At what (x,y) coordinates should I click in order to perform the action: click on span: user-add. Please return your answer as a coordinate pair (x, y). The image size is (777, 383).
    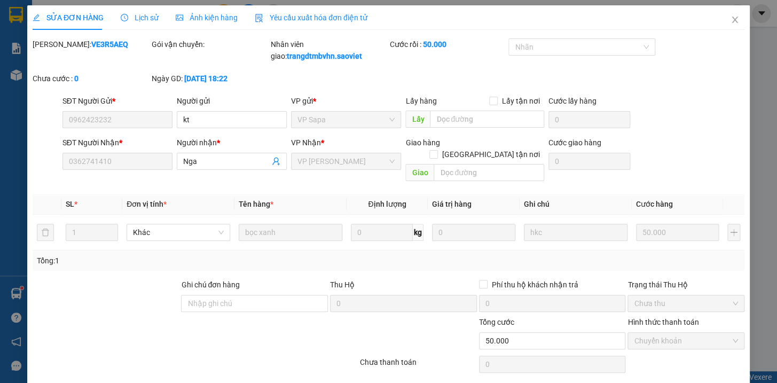
    Looking at the image, I should click on (276, 161).